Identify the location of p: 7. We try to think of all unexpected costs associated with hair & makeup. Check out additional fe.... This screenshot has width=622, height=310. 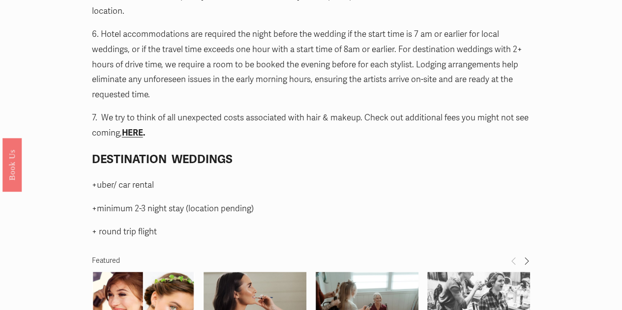
(311, 125).